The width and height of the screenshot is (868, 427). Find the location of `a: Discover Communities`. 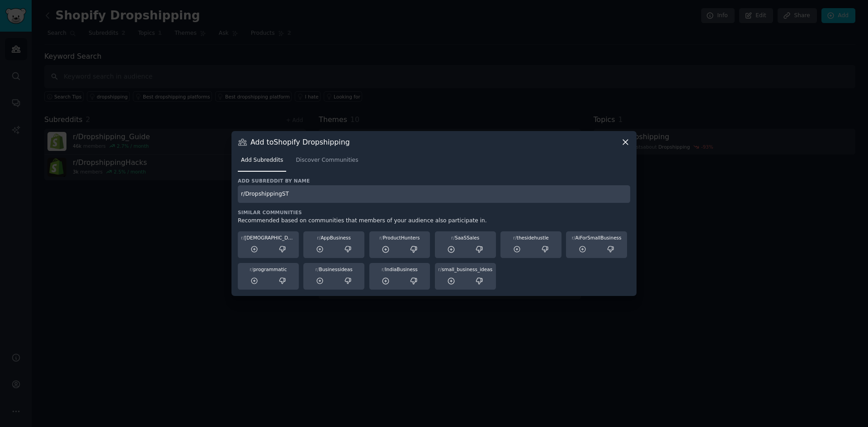

a: Discover Communities is located at coordinates (327, 162).